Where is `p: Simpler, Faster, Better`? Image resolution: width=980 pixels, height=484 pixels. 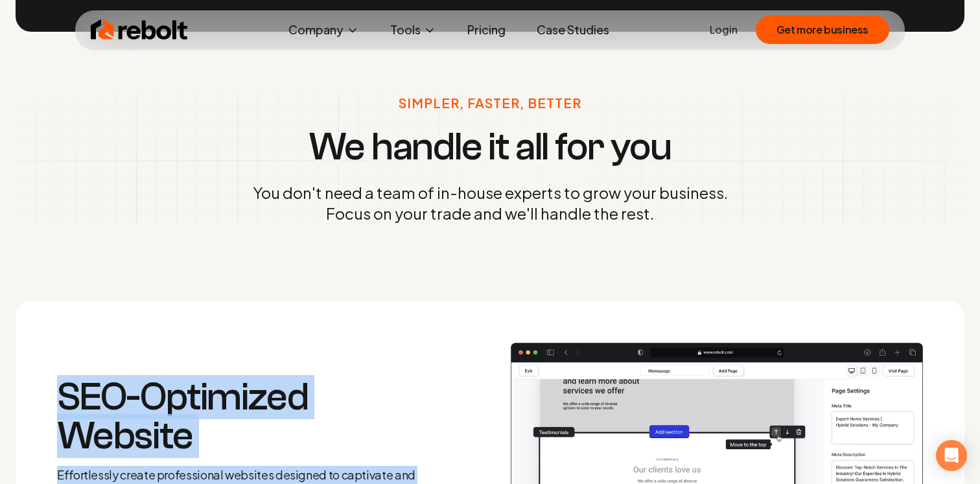
p: Simpler, Faster, Better is located at coordinates (490, 103).